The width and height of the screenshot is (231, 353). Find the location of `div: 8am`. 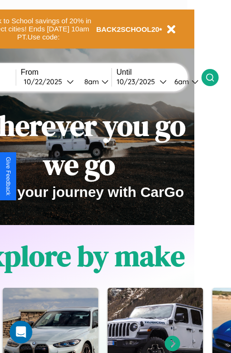

div: 8am is located at coordinates (91, 81).